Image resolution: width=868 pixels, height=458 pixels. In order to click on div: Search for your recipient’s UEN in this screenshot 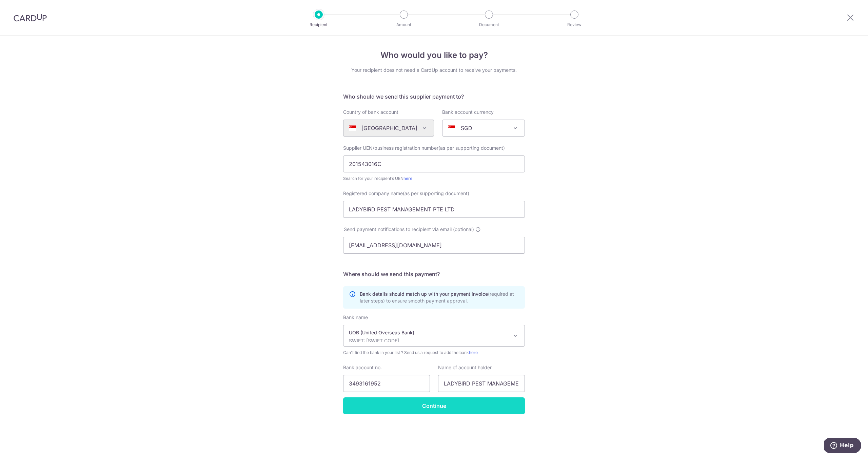, I will do `click(434, 179)`.